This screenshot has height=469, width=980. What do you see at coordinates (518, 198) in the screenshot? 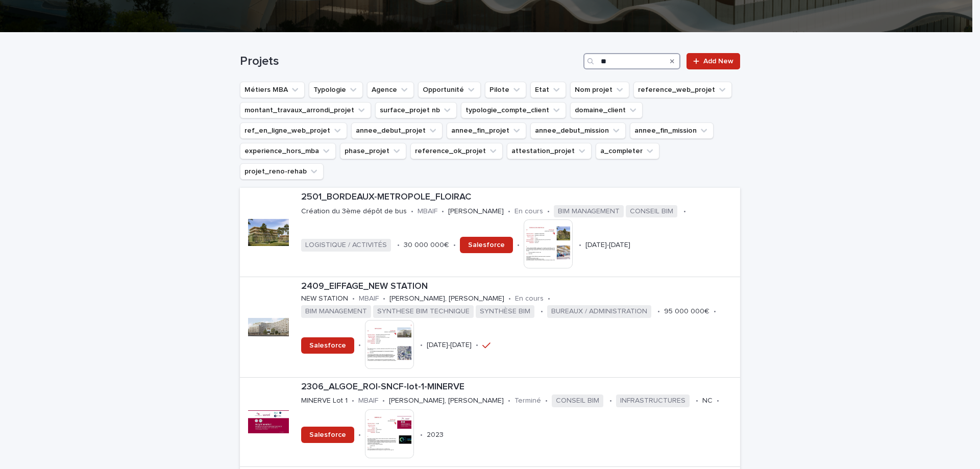
I see `p: 2501_BORDEAUX-METROPOLE_FLOIRAC` at bounding box center [518, 198].